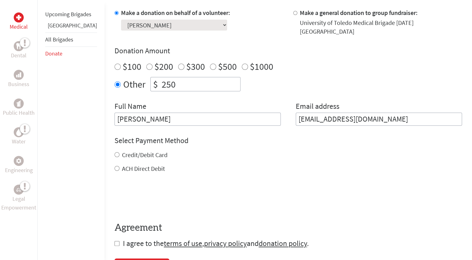 The image size is (472, 260). Describe the element at coordinates (19, 198) in the screenshot. I see `a: Legal EmpowermentLegal Empowerment` at that location.